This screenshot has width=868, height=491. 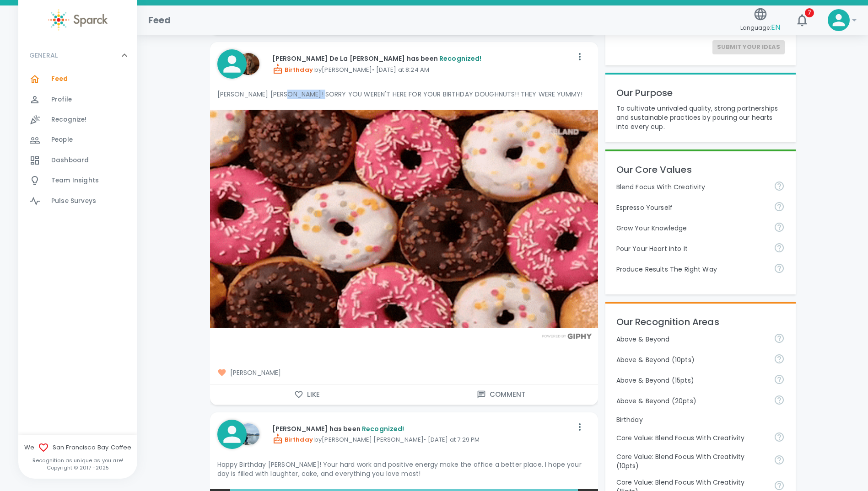 I want to click on p: Espresso Yourself, so click(x=691, y=208).